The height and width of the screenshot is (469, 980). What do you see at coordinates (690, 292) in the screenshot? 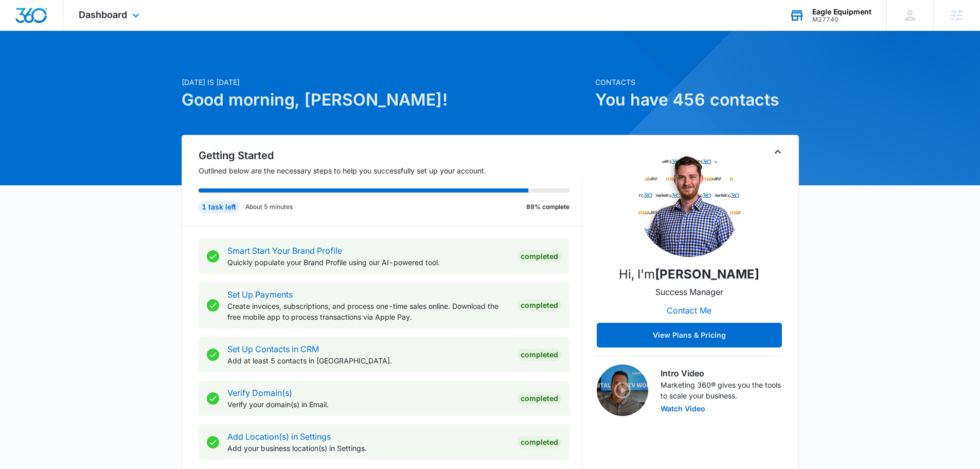
I see `p: Success Manager` at bounding box center [690, 292].